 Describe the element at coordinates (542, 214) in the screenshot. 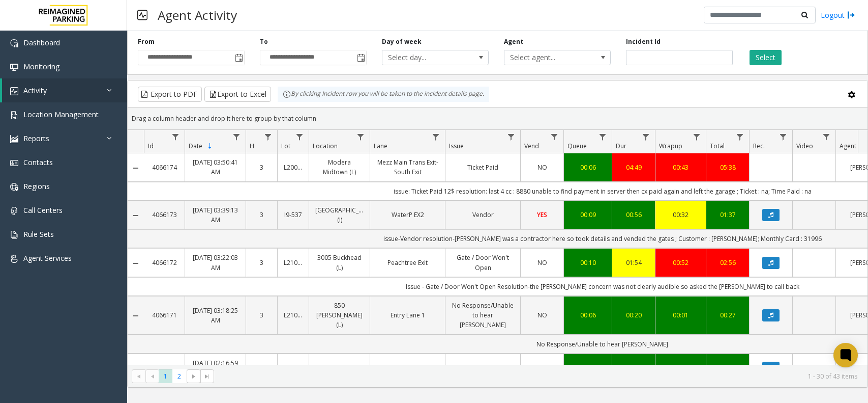

I see `a: YES` at that location.